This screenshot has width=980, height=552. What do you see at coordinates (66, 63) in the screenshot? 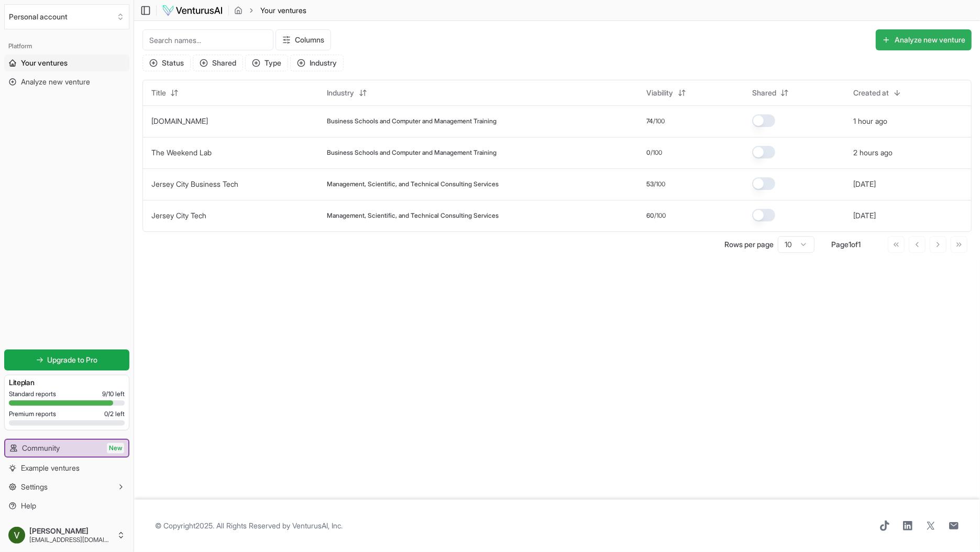
I see `a: Your ventures` at bounding box center [66, 63].